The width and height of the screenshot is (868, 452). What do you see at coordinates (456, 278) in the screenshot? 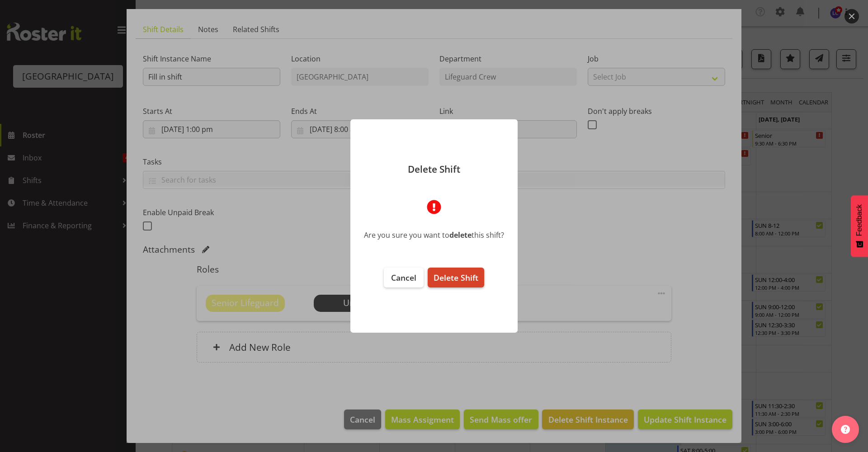
I see `button: Delete Shift` at bounding box center [456, 278].